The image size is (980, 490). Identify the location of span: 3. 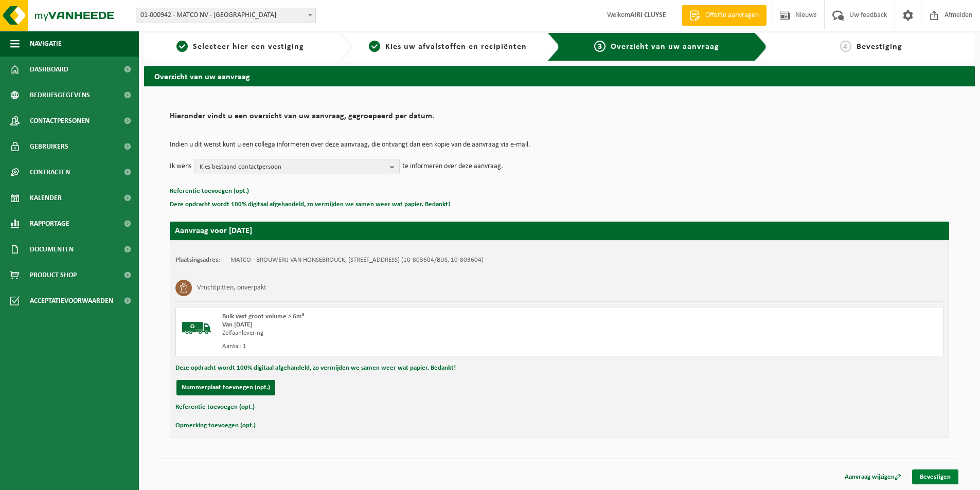
(600, 46).